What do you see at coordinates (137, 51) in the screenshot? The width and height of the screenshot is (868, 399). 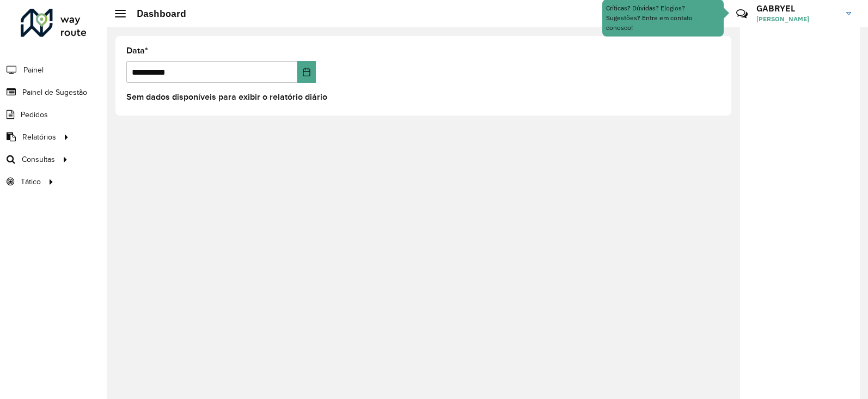 I see `label: Data` at bounding box center [137, 51].